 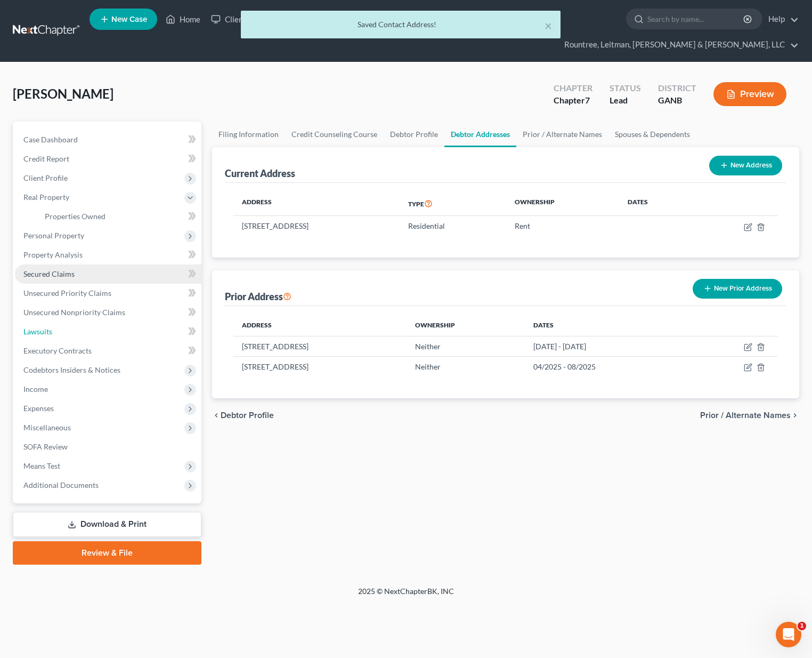 I want to click on span: Unsecured Nonpriority Claims, so click(x=74, y=312).